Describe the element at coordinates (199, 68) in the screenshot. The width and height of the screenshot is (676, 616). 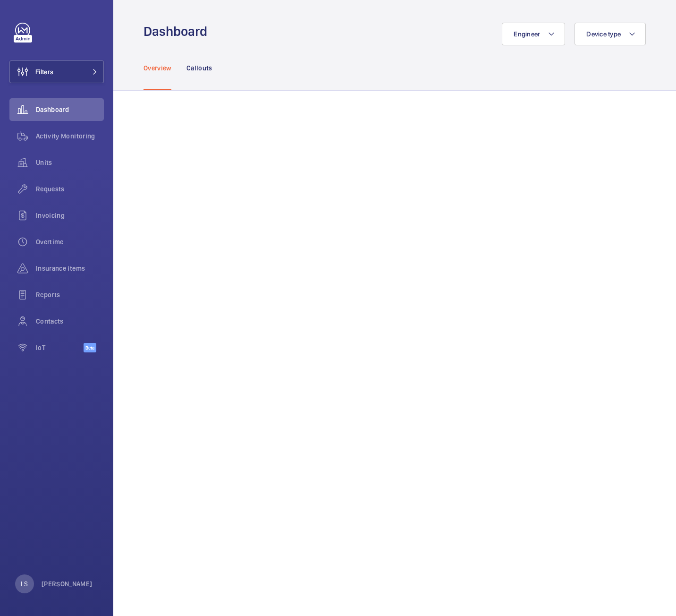
I see `p: Callouts` at that location.